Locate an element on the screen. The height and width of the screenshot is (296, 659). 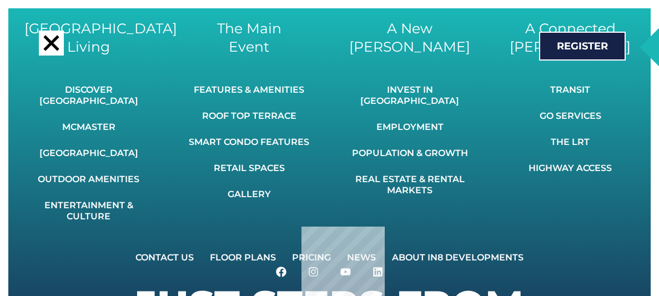
a: Retail Spaces is located at coordinates (249, 168).